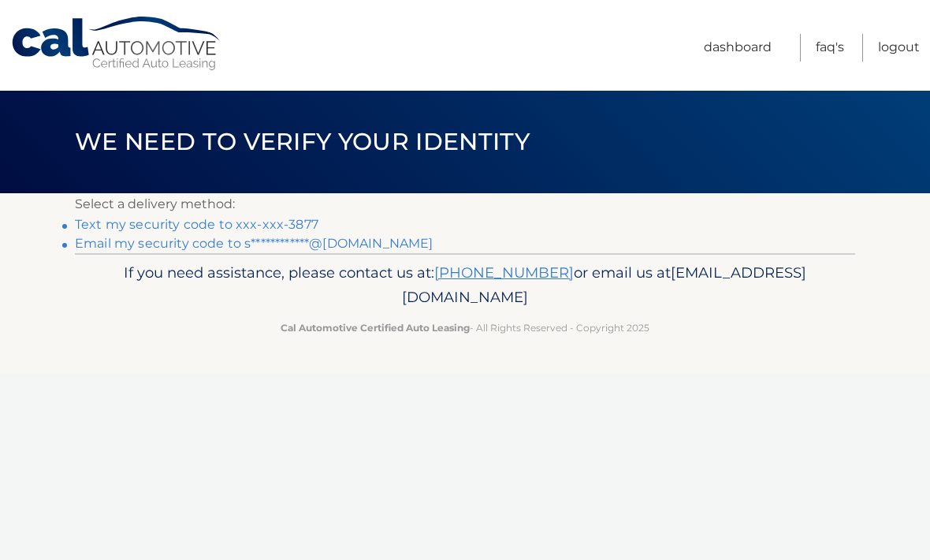  What do you see at coordinates (830, 47) in the screenshot?
I see `a: FAQ's` at bounding box center [830, 47].